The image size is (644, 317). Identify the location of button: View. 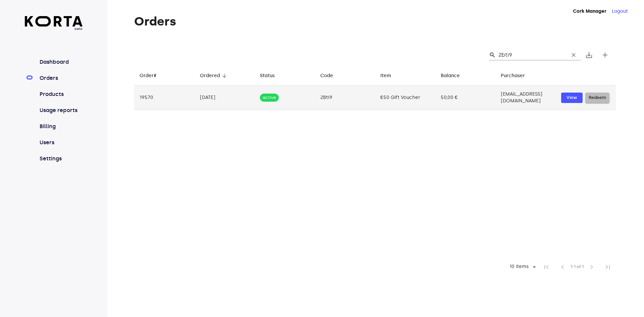
(572, 98).